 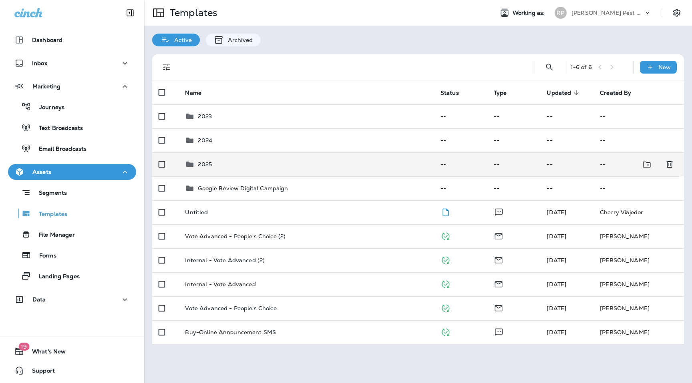 I want to click on p: Segments, so click(x=49, y=194).